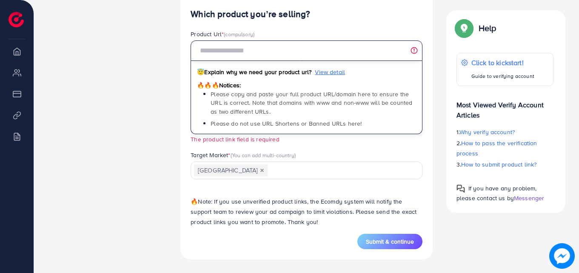 This screenshot has width=579, height=273. Describe the element at coordinates (306, 212) in the screenshot. I see `p: Note: If you use unverified product links, the Ecomdy system will notify the support team to revi...` at that location.